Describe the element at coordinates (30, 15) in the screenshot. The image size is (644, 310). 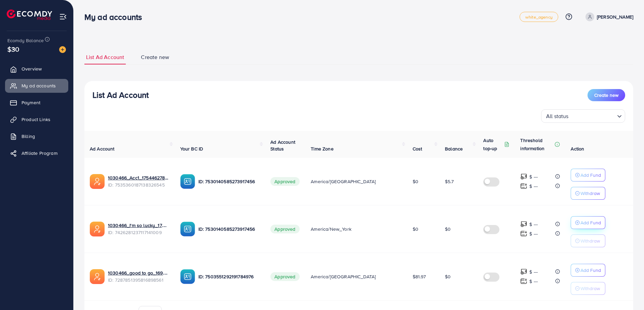
I see `img: logo` at that location.